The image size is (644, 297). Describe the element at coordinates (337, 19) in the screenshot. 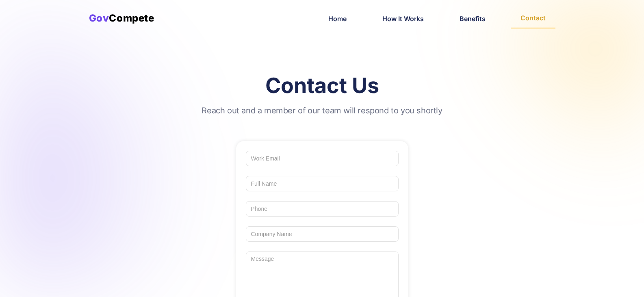

I see `a: Home` at that location.